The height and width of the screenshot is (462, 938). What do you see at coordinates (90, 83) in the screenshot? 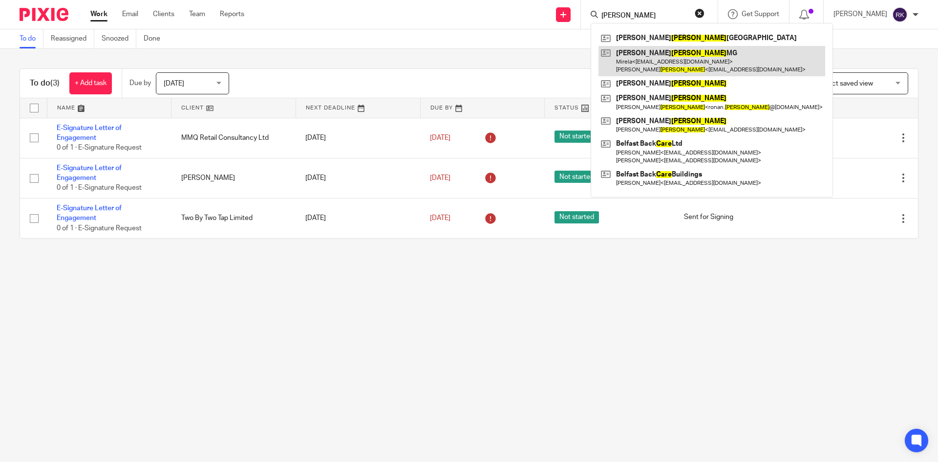
I see `a: + Add task` at bounding box center [90, 83].